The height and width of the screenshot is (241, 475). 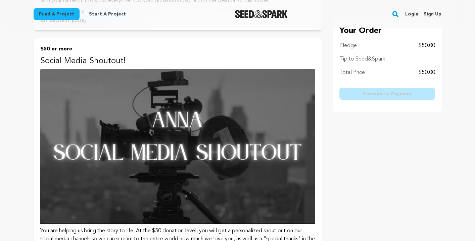 I want to click on a: Login, so click(x=412, y=14).